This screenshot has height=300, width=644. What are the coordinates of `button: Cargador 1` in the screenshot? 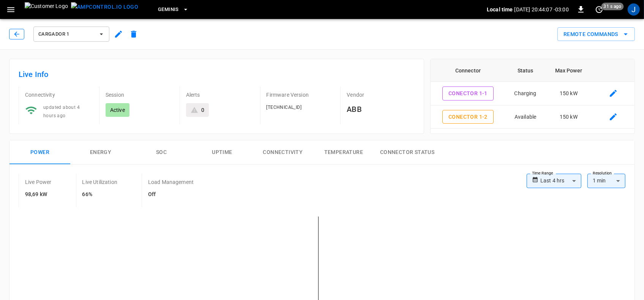 It's located at (71, 35).